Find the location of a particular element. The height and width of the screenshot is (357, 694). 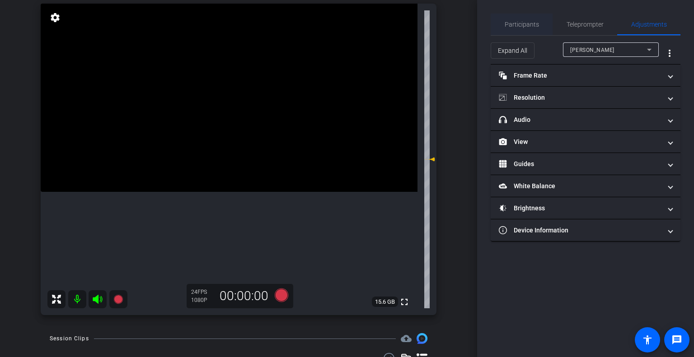

mat-panel-title: View is located at coordinates (580, 142).